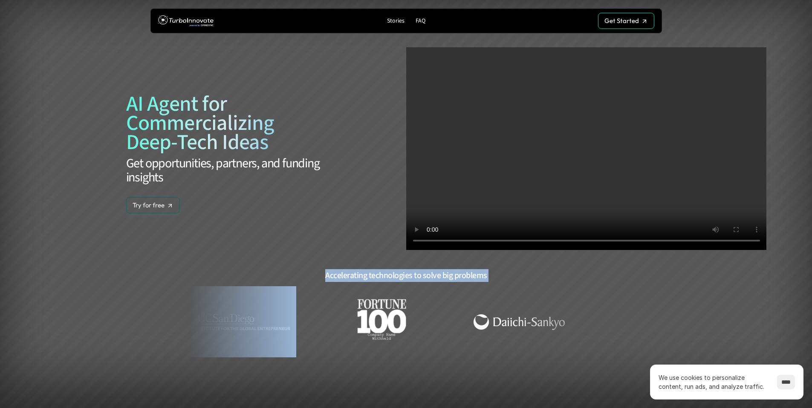 This screenshot has height=408, width=812. What do you see at coordinates (621, 21) in the screenshot?
I see `p: Get Started` at bounding box center [621, 21].